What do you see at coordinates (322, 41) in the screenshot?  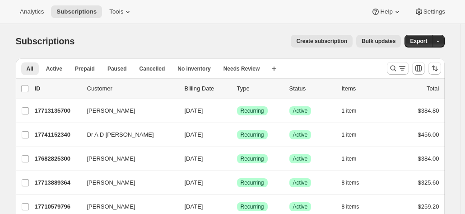 I see `button: Create subscription` at bounding box center [322, 41].